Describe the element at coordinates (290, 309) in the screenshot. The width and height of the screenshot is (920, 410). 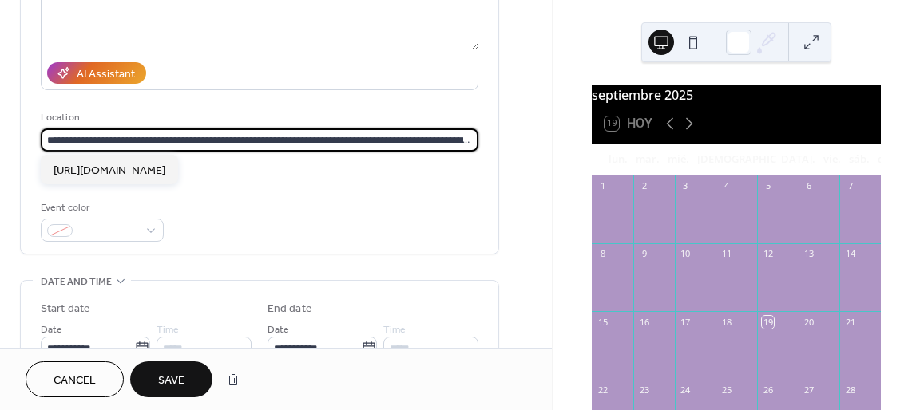
I see `div: End date` at that location.